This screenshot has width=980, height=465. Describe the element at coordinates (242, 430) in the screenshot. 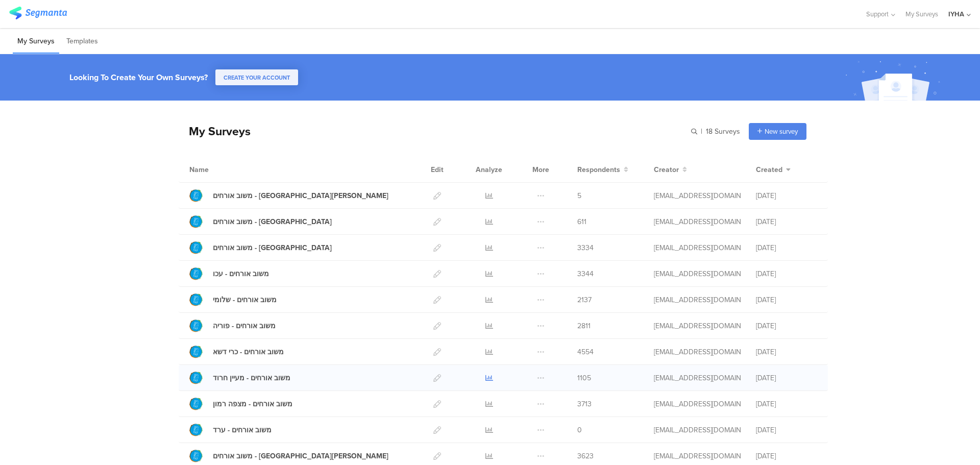

I see `div: משוב אורחים - ערד` at that location.